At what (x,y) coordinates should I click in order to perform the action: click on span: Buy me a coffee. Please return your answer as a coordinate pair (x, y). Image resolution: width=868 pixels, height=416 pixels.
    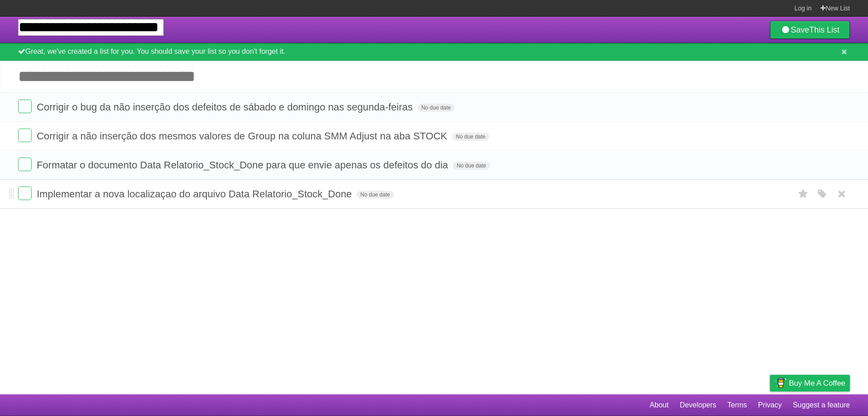
    Looking at the image, I should click on (818, 383).